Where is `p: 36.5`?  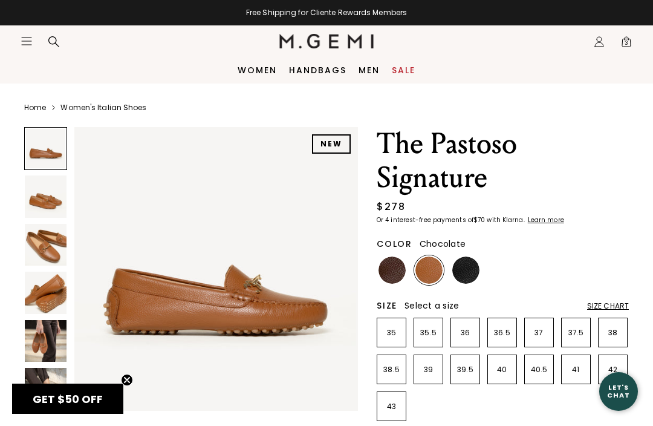
p: 36.5 is located at coordinates (502, 332).